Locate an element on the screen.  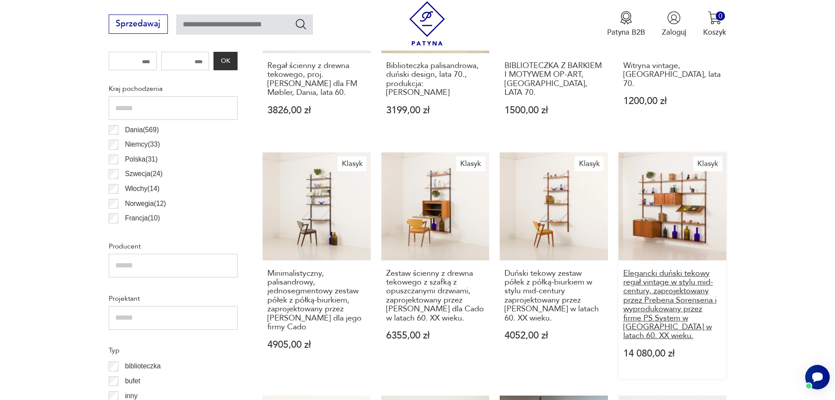
div: 0 is located at coordinates (721, 16).